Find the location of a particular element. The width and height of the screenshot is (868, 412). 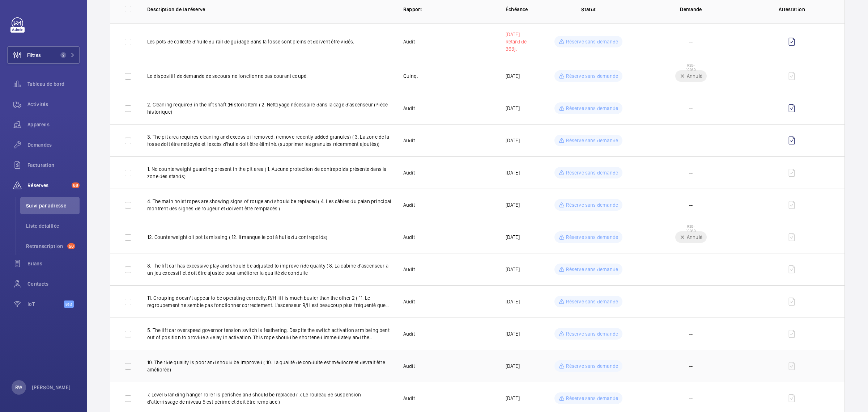

span: Bilans is located at coordinates (54, 264).